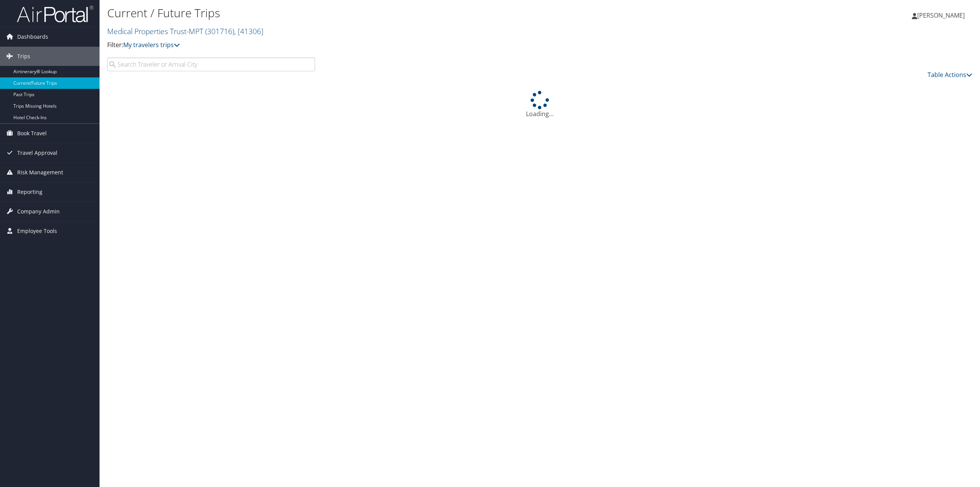 The width and height of the screenshot is (980, 487). I want to click on div: Loading..., so click(540, 104).